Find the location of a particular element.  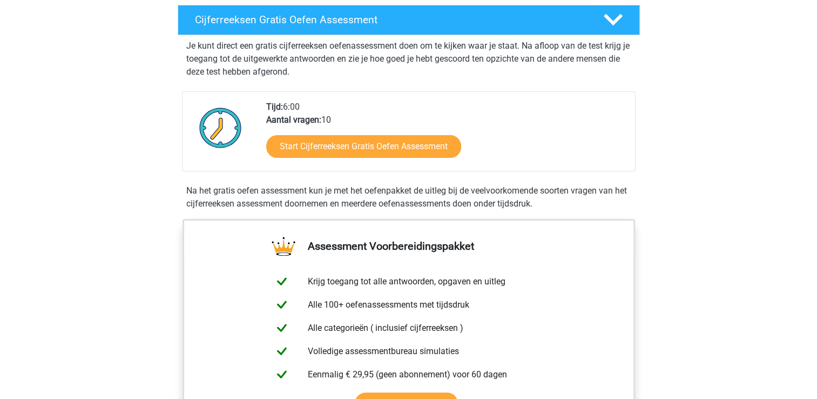

div: Na het gratis oefen assessment kun je met het oefenpakket de uitleg bij de veelvoorkomende soorte... is located at coordinates (409, 197).